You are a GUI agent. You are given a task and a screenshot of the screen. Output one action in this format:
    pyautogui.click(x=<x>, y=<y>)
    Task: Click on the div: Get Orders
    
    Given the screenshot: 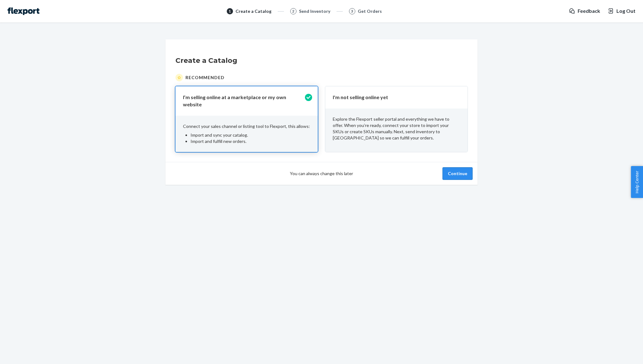 What is the action you would take?
    pyautogui.click(x=370, y=11)
    